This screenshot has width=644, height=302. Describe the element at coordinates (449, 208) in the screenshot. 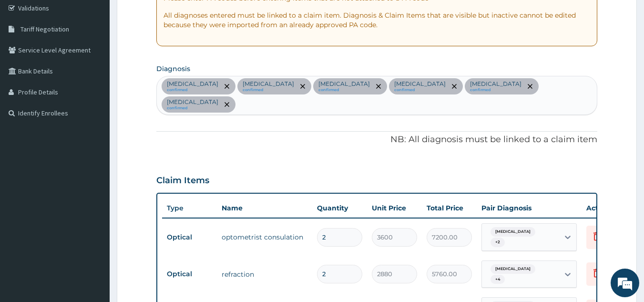

I see `th: Total Price` at that location.